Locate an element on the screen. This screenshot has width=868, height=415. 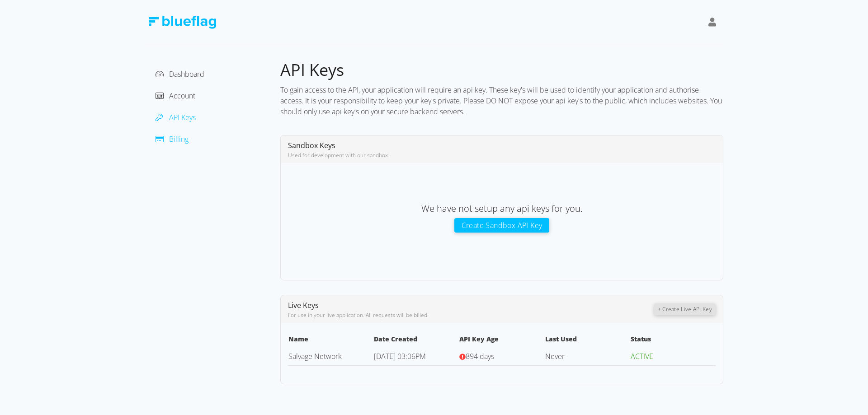
th: Status is located at coordinates (672, 340).